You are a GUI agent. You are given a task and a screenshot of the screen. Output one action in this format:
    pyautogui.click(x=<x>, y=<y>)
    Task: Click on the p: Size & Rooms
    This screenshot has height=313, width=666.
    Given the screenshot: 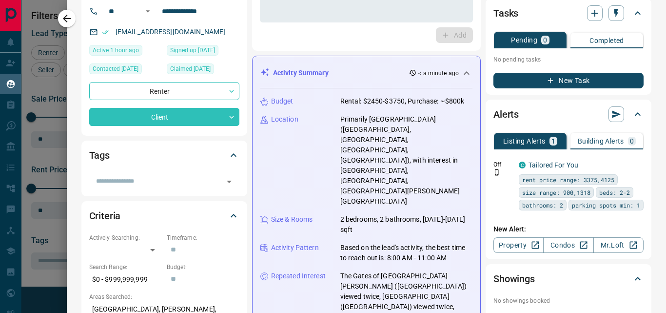 What is the action you would take?
    pyautogui.click(x=292, y=219)
    